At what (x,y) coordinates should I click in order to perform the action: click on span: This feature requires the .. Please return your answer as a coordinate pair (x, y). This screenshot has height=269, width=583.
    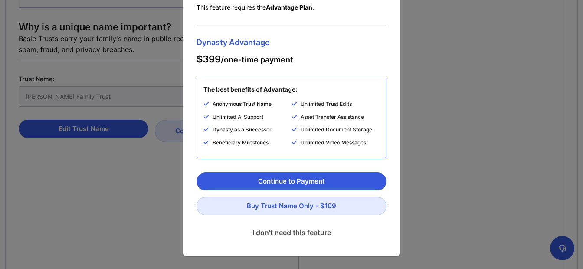
    Looking at the image, I should click on (255, 7).